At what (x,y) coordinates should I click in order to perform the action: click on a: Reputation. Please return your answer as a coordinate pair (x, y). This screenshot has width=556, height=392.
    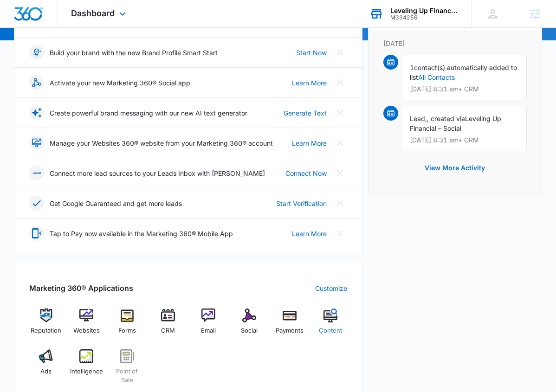
    Looking at the image, I should click on (46, 325).